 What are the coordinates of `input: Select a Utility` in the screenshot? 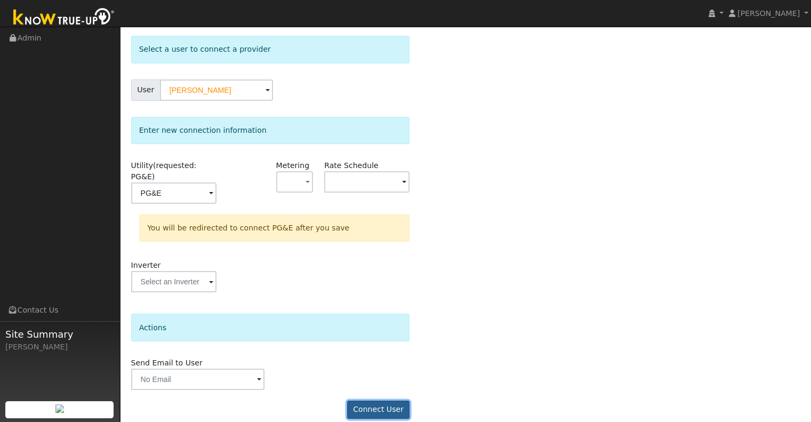 It's located at (174, 193).